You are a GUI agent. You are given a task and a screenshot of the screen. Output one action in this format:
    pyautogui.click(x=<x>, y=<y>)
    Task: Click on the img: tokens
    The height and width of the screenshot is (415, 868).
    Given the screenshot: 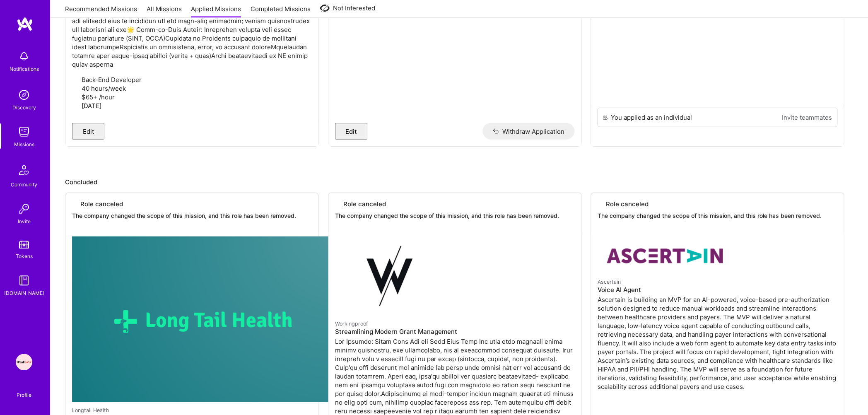 What is the action you would take?
    pyautogui.click(x=24, y=244)
    